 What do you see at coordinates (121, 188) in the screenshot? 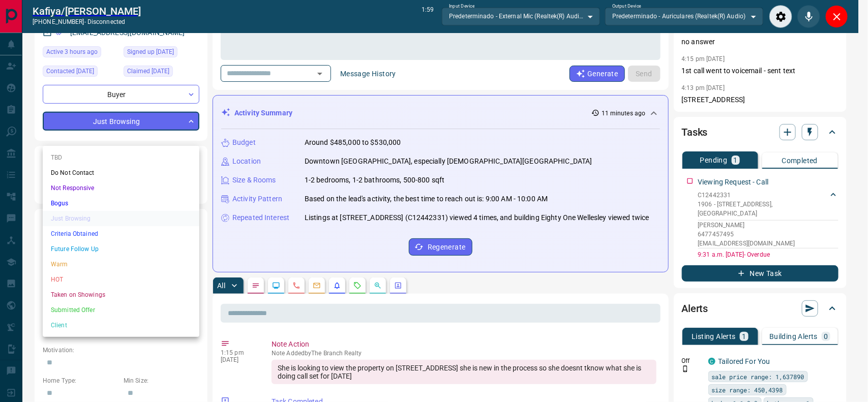
I see `li: Not Responsive` at bounding box center [121, 188].